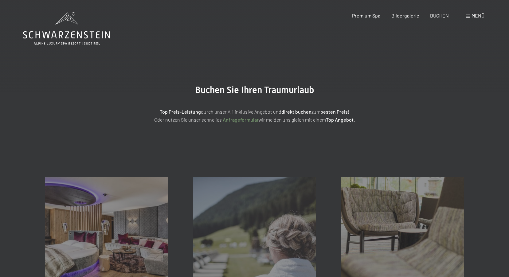 This screenshot has width=509, height=277. What do you see at coordinates (440, 15) in the screenshot?
I see `a: BUCHEN` at bounding box center [440, 15].